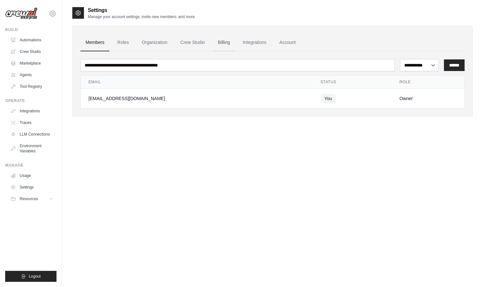 Image resolution: width=483 pixels, height=287 pixels. I want to click on th: Email, so click(197, 82).